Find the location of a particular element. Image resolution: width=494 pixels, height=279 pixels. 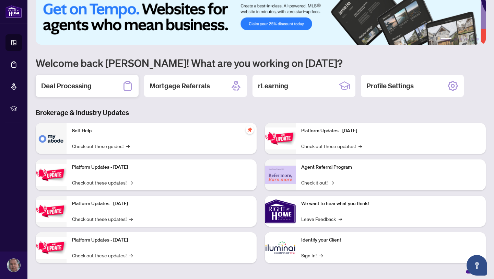

p: Identify your Client is located at coordinates (391, 240).